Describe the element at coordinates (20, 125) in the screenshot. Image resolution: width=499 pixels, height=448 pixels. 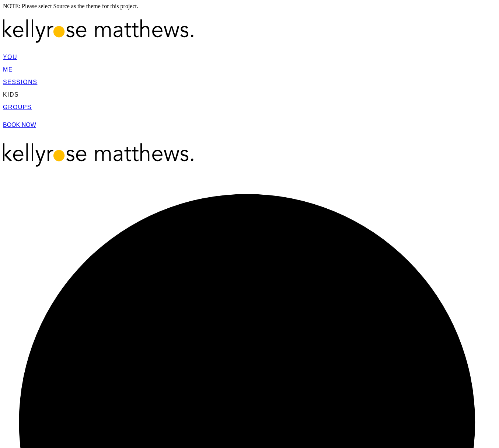
I see `a: BOOK NOW` at that location.